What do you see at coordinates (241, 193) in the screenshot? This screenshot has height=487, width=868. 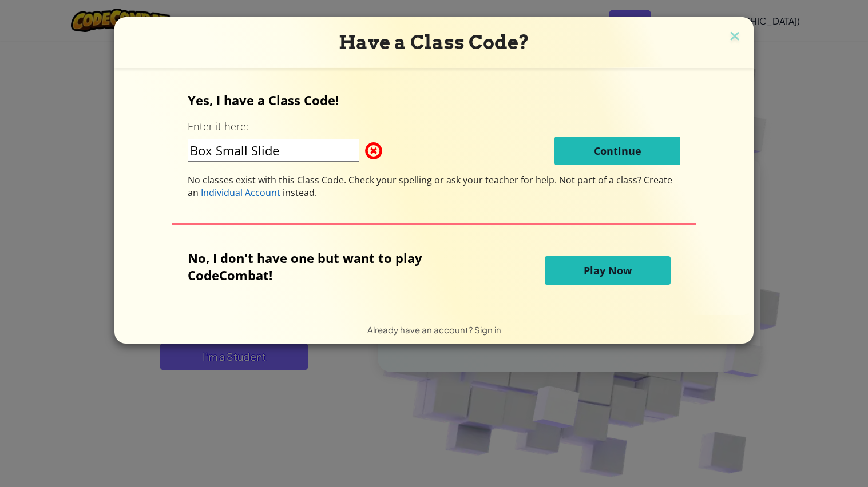 I see `span: Individual Account` at bounding box center [241, 193].